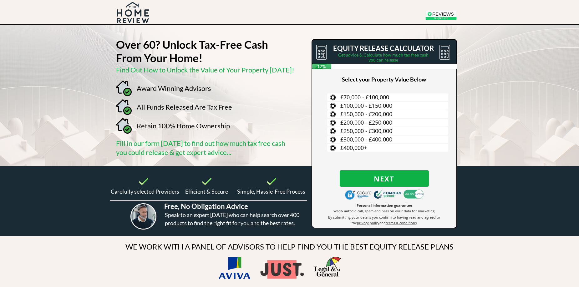  What do you see at coordinates (192, 51) in the screenshot?
I see `strong: Over 60? Unlock Tax-Free Cash From Your Home!` at bounding box center [192, 51].